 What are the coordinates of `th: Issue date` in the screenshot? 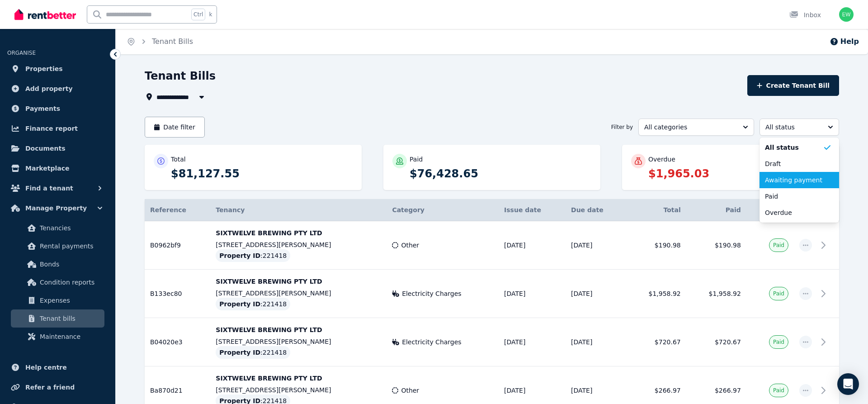 It's located at (532, 210).